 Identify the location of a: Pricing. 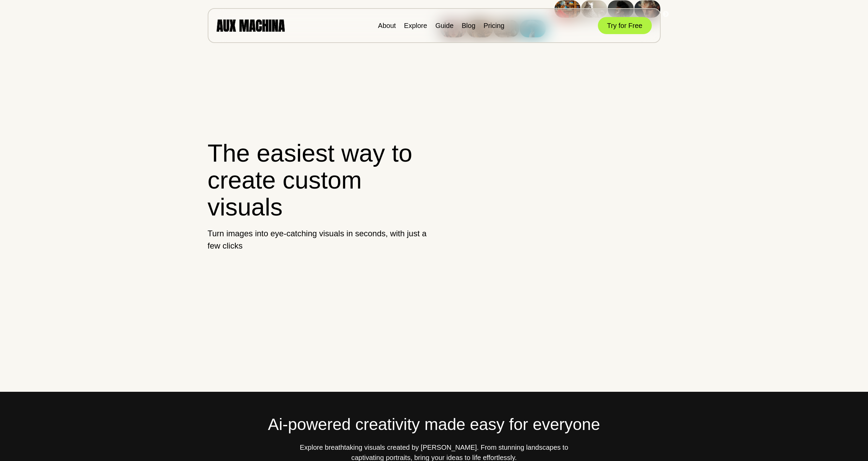
(494, 26).